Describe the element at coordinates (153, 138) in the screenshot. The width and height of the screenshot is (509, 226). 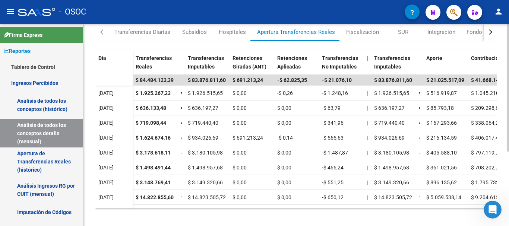
I see `span: $ 1.624.674,16` at that location.